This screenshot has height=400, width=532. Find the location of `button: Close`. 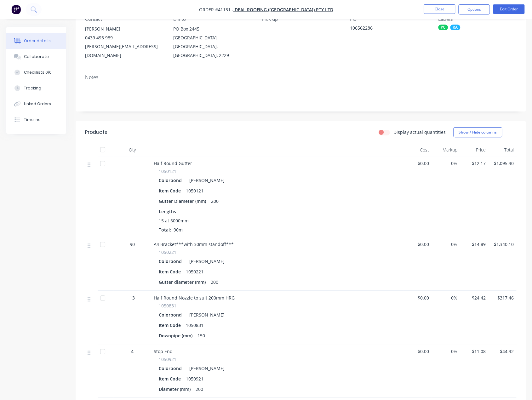

button: Close is located at coordinates (439, 9).